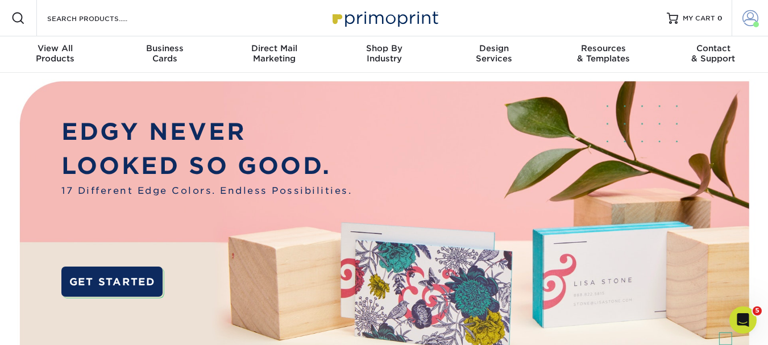  Describe the element at coordinates (493, 48) in the screenshot. I see `span: Design` at that location.